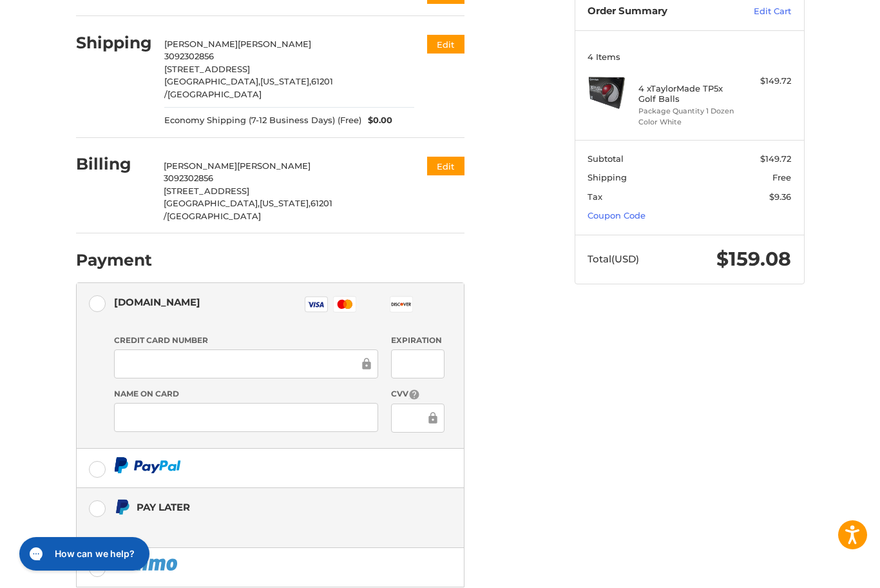 The height and width of the screenshot is (588, 880). I want to click on h3: Order Summary, so click(657, 11).